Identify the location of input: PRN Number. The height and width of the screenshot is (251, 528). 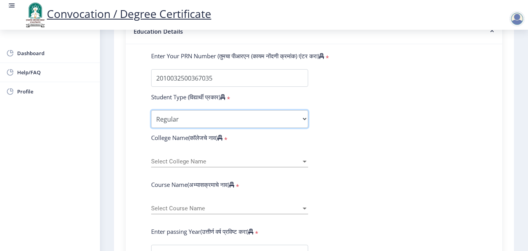
(229, 78).